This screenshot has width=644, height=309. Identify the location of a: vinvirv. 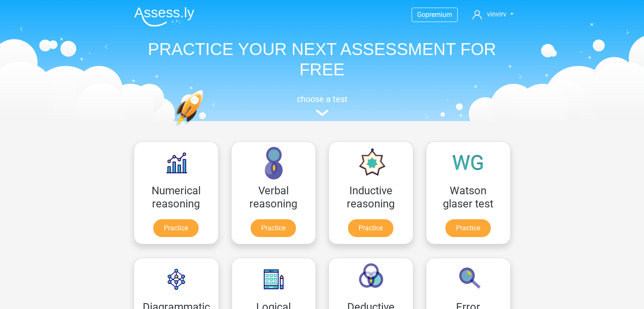
(493, 15).